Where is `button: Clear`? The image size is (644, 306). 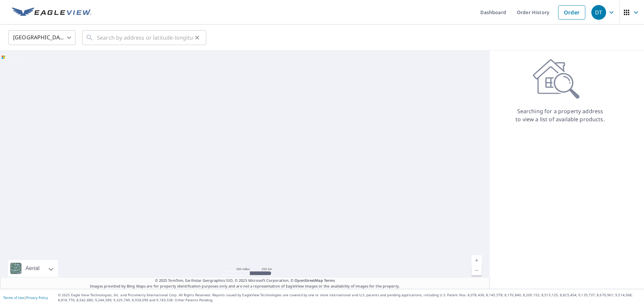
button: Clear is located at coordinates (197, 38).